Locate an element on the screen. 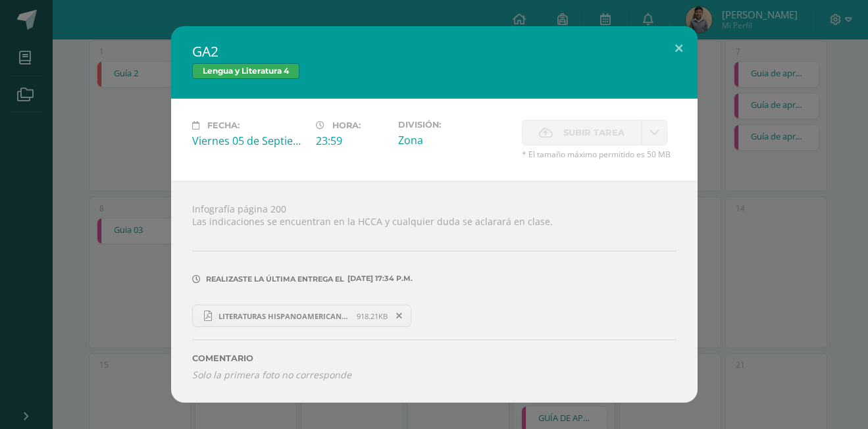 The width and height of the screenshot is (868, 429). i: Solo la primera foto no corresponde is located at coordinates (271, 374).